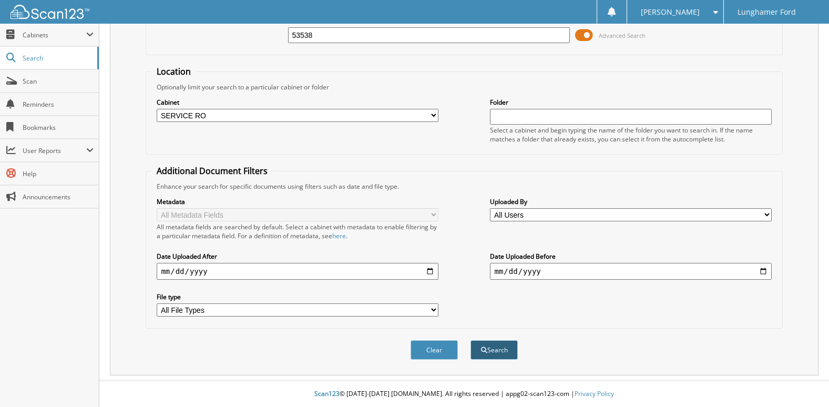 The width and height of the screenshot is (829, 407). What do you see at coordinates (57, 58) in the screenshot?
I see `span: Search` at bounding box center [57, 58].